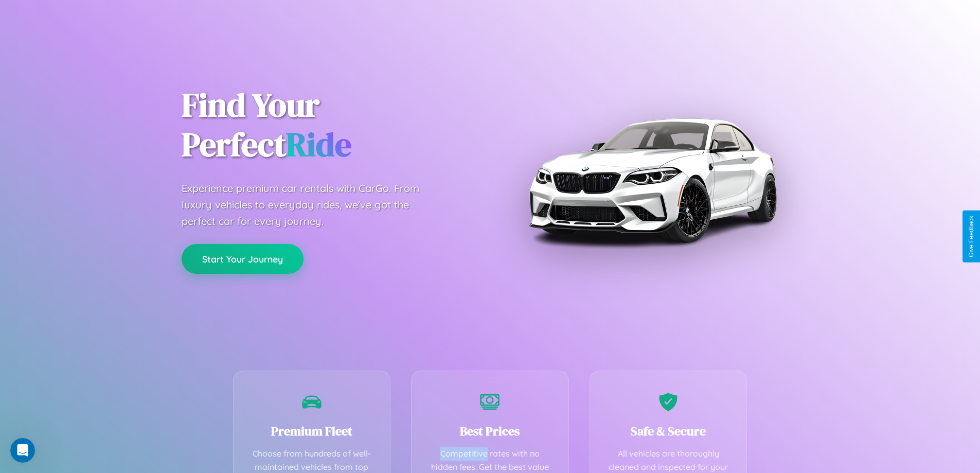 The image size is (980, 473). I want to click on span: Ride, so click(319, 144).